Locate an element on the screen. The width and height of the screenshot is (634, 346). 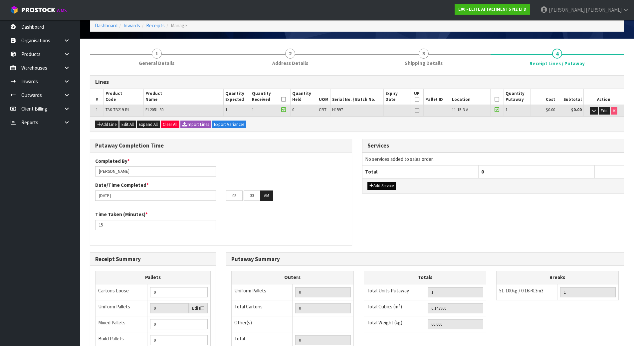
span: Manage is located at coordinates (179, 25).